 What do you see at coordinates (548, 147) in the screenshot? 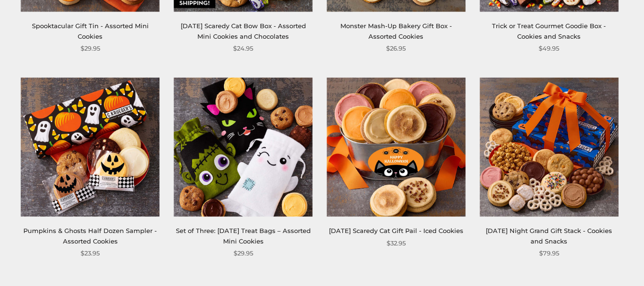
I see `img: Halloween Night Grand Gift Stack - Cookies and Snacks` at bounding box center [548, 147].